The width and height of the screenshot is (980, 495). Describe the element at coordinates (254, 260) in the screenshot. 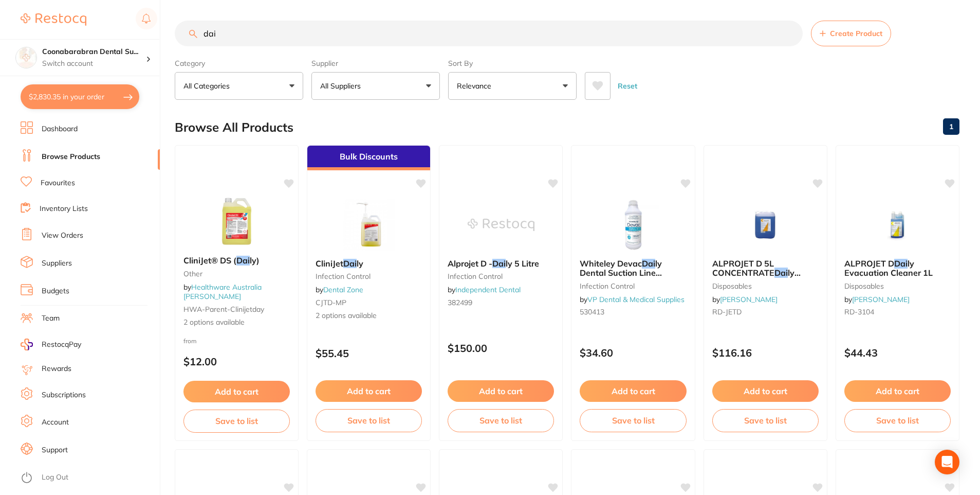

I see `span: ly)` at that location.